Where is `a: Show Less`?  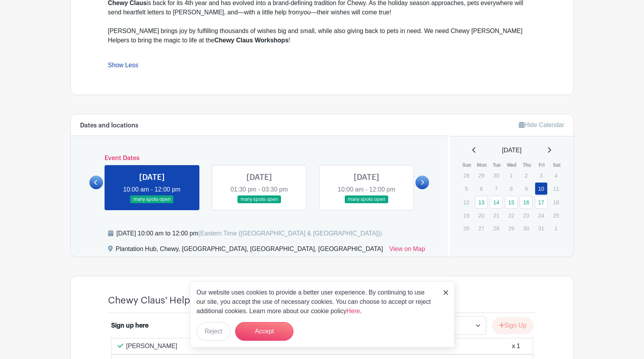
a: Show Less is located at coordinates (123, 67).